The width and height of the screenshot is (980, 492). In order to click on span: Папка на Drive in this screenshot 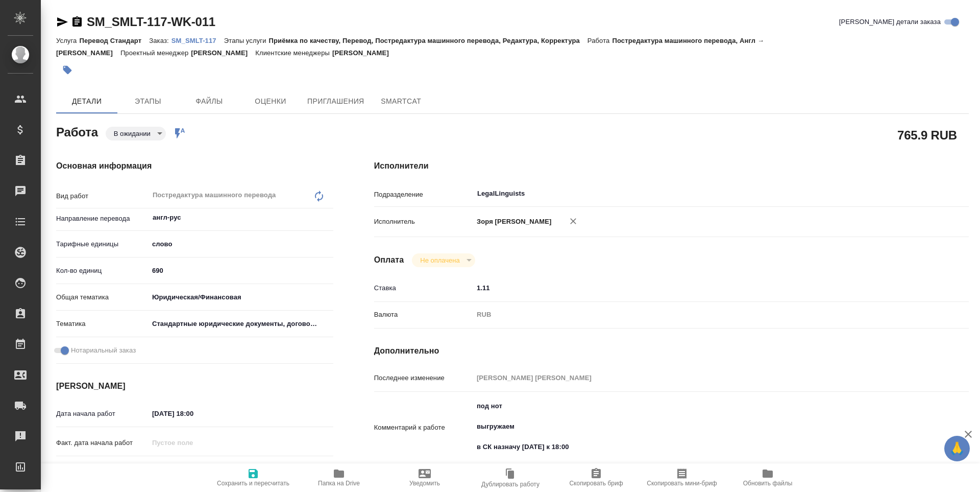, I will do `click(339, 483)`.